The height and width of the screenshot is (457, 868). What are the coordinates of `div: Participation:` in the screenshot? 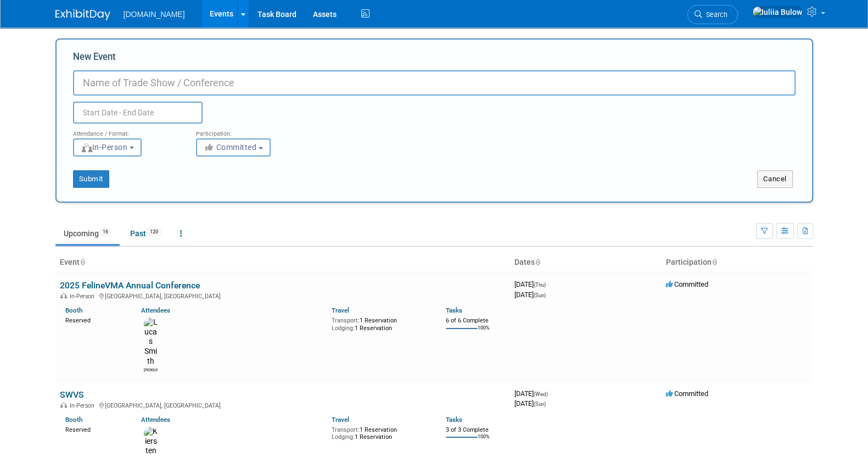 It's located at (249, 131).